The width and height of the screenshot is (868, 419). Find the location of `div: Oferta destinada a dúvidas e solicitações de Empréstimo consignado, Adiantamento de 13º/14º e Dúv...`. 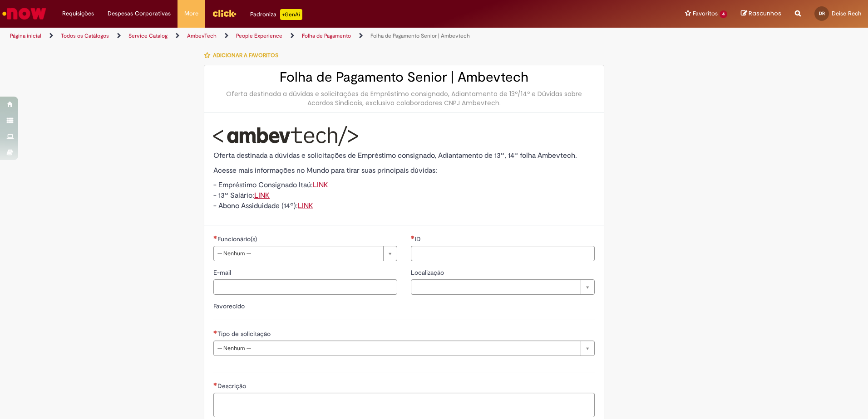

div: Oferta destinada a dúvidas e solicitações de Empréstimo consignado, Adiantamento de 13º/14º e Dúv... is located at coordinates (404, 99).